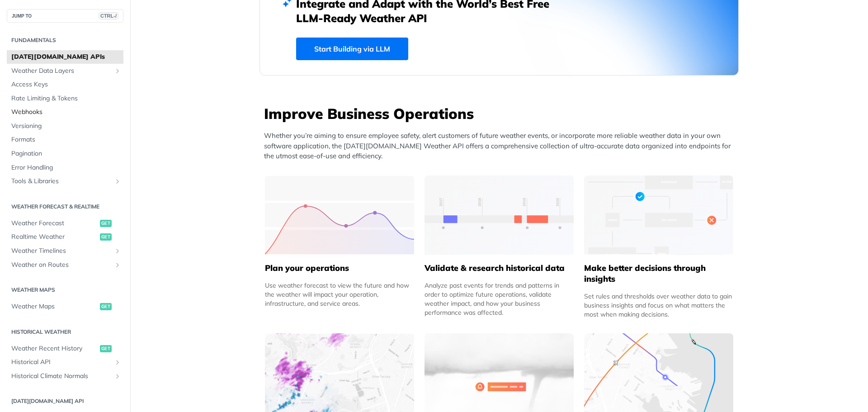  I want to click on a: Weather Data LayersShow subpages for Weather Data Layers, so click(65, 71).